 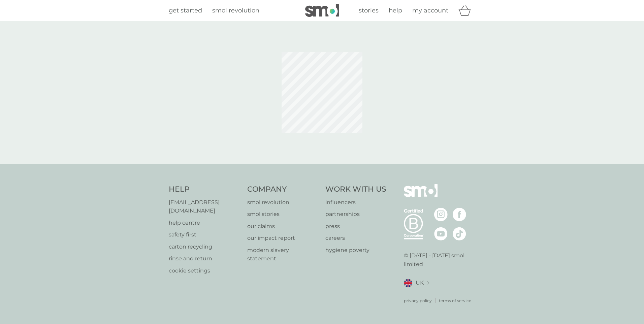 I want to click on a: rinse and return, so click(x=205, y=259).